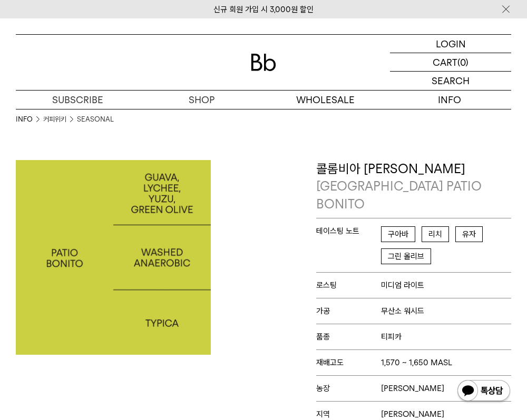 The width and height of the screenshot is (527, 420). I want to click on span: 1,570 ~ 1,650 MASL, so click(416, 363).